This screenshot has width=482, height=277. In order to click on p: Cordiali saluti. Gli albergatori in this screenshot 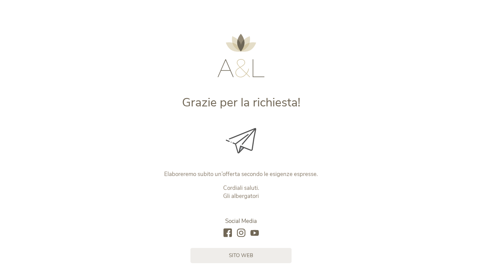, I will do `click(241, 192)`.